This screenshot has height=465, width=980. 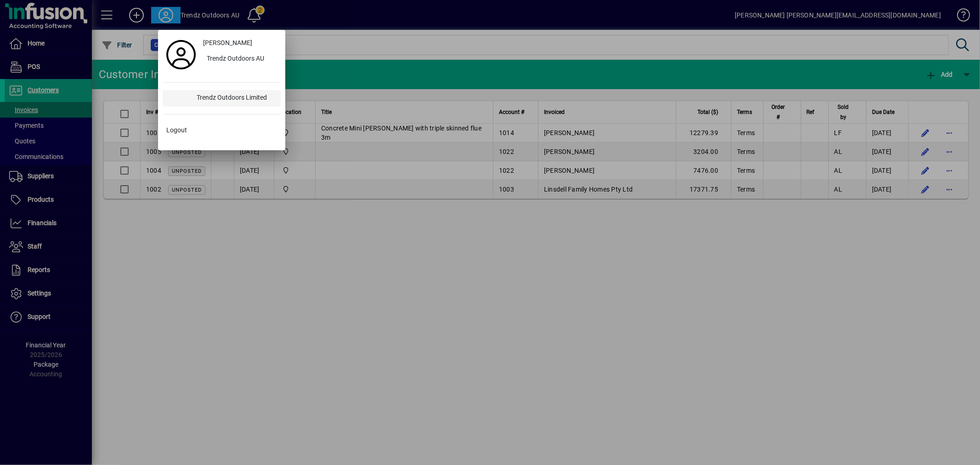 I want to click on div: Trendz Outdoors AU, so click(x=240, y=59).